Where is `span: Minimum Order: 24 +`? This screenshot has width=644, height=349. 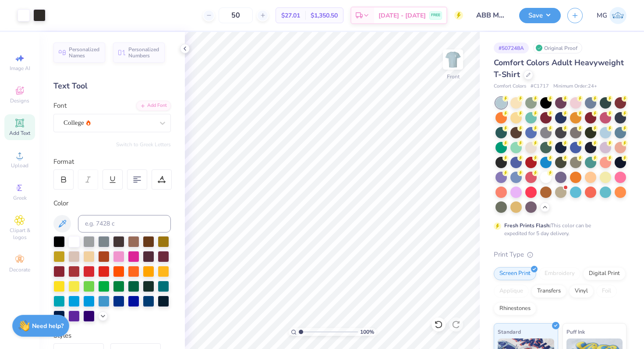
span: Minimum Order: 24 + is located at coordinates (576, 86).